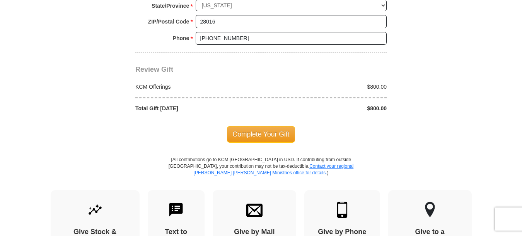 This screenshot has height=236, width=522. I want to click on img: text-to-give.svg, so click(176, 210).